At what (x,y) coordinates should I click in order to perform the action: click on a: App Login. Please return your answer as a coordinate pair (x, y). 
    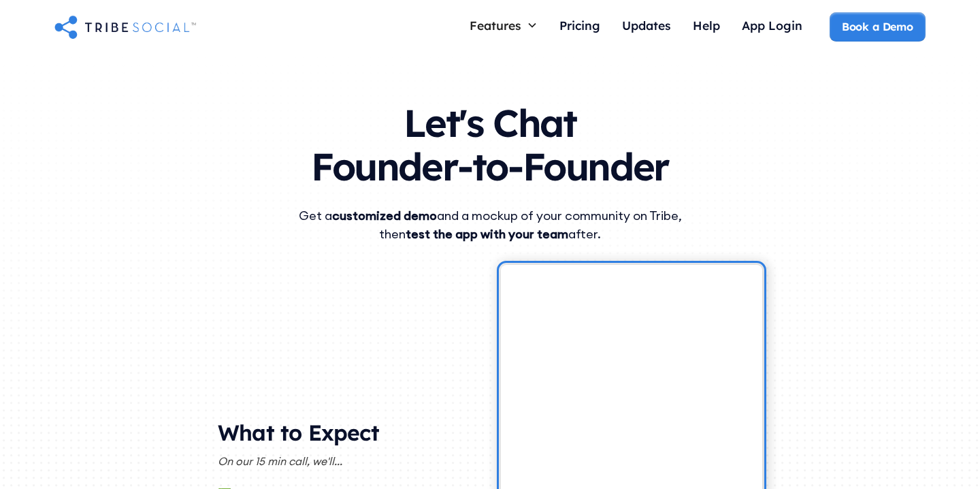
    Looking at the image, I should click on (771, 26).